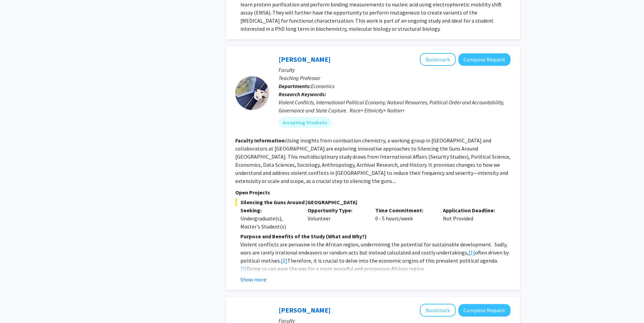  I want to click on mat-chip: Accepting Students, so click(305, 123).